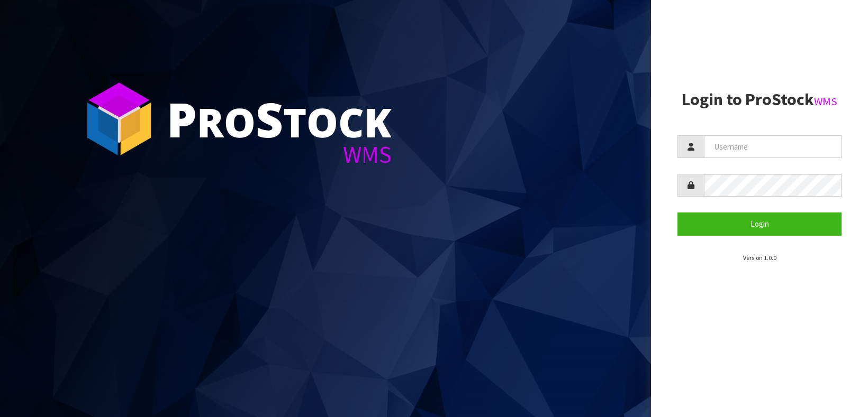  What do you see at coordinates (760, 224) in the screenshot?
I see `button: Login` at bounding box center [760, 224].